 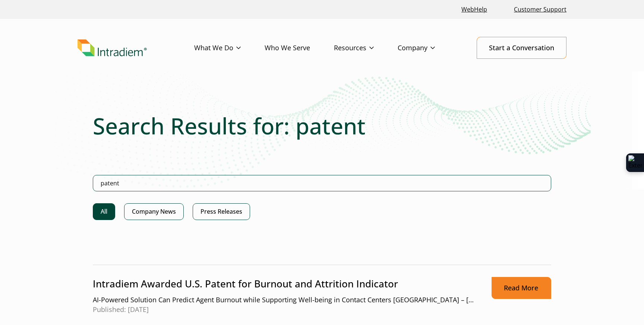 What do you see at coordinates (365, 48) in the screenshot?
I see `a: Resources` at bounding box center [365, 48].